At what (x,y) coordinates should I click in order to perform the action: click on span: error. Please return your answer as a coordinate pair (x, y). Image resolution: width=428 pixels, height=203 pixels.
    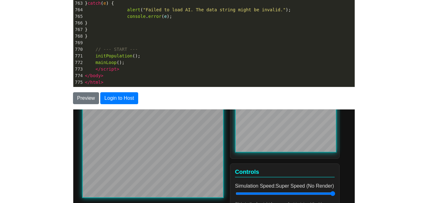
    Looking at the image, I should click on (155, 16).